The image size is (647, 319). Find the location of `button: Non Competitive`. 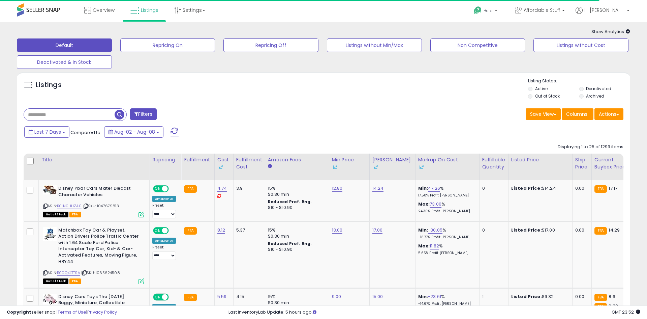

button: Non Competitive is located at coordinates (478, 45).